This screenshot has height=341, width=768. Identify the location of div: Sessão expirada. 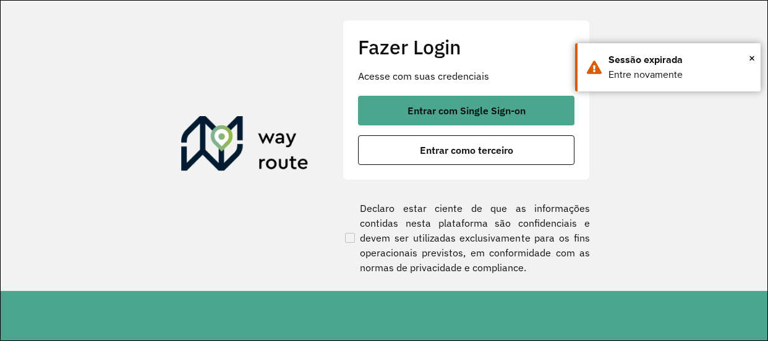
(679, 60).